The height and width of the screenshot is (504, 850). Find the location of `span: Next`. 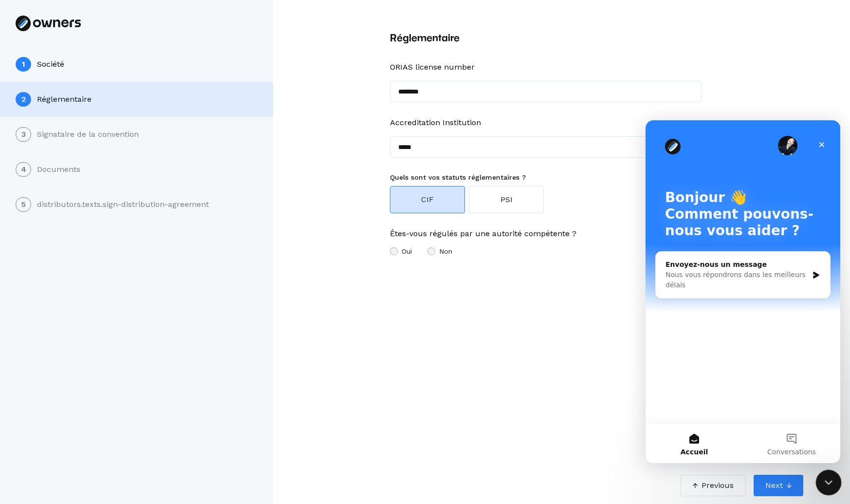

span: Next is located at coordinates (774, 485).